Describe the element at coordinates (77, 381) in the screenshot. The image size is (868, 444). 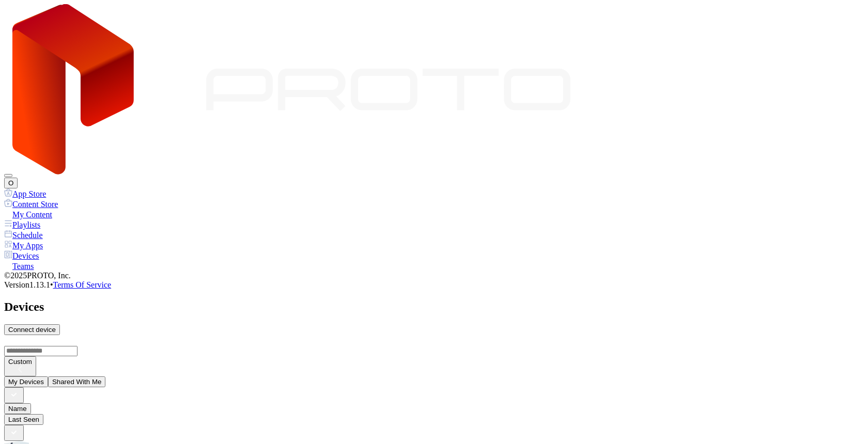
I see `button: Shared With Me` at that location.